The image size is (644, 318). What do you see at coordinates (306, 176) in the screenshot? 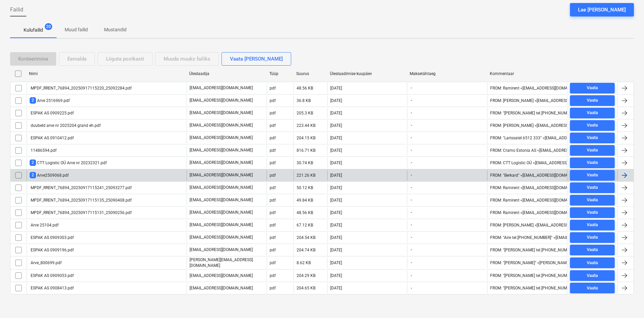
I see `div: 221.26 KB` at bounding box center [306, 176].